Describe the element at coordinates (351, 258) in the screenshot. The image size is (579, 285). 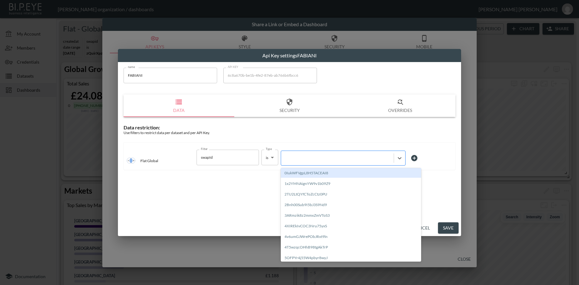
I see `div: 5OFPYr4j55W4pbyr8wyJ` at that location.